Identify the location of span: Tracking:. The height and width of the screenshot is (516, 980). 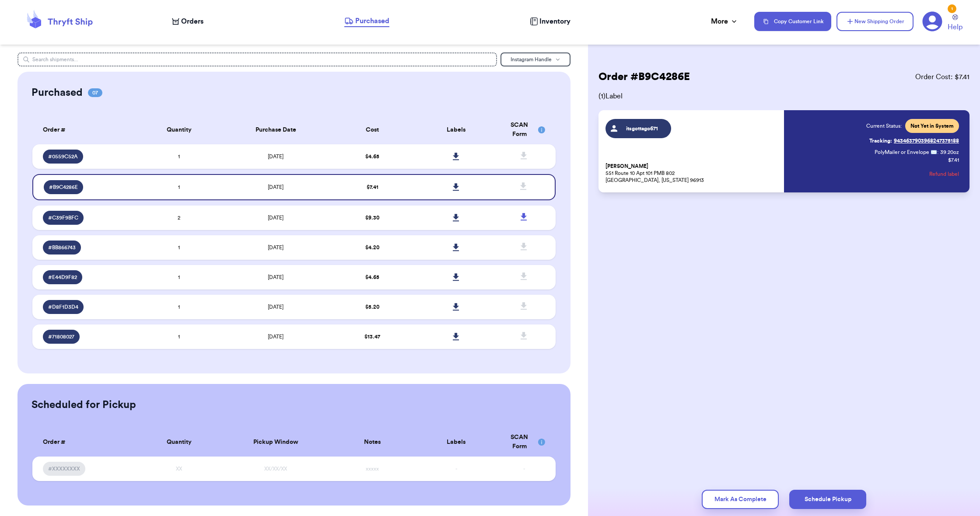
(881, 141).